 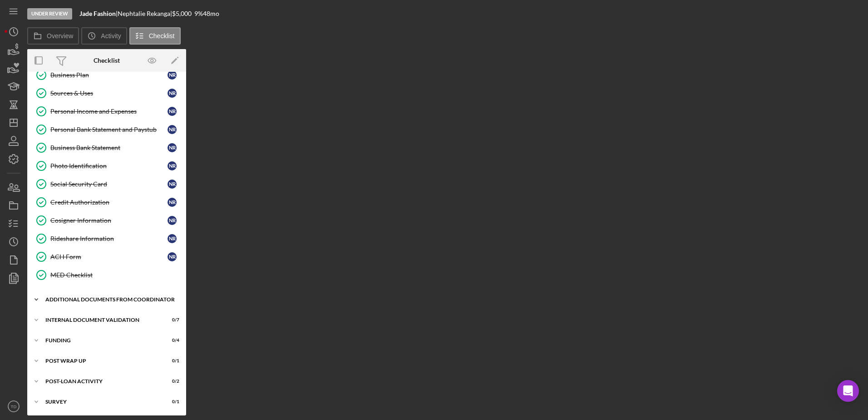 I want to click on a: Personal Income and ExpensesNR, so click(x=106, y=111).